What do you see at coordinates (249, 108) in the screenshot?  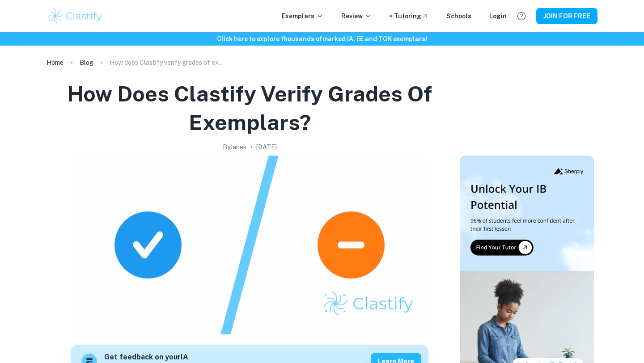 I see `h1: How does Clastify verify grades of exemplars?` at bounding box center [249, 108].